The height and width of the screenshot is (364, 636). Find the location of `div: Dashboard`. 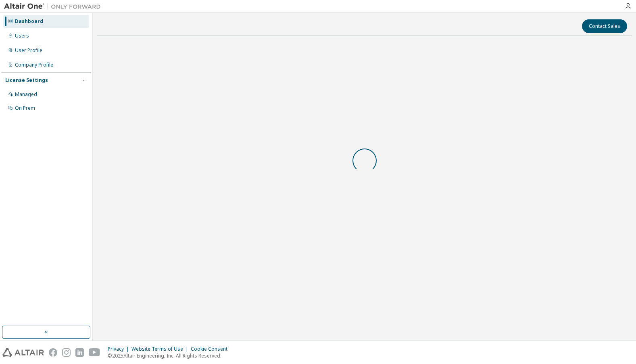

div: Dashboard is located at coordinates (29, 21).